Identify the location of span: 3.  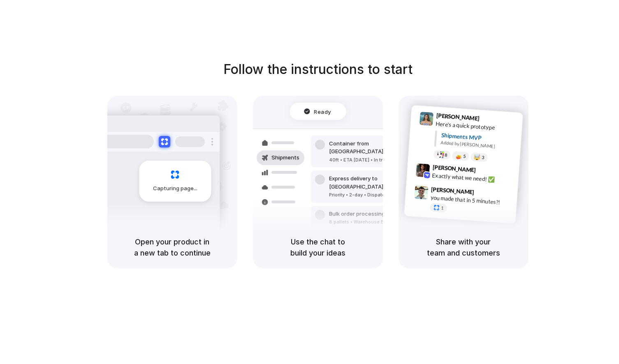
(482, 157).